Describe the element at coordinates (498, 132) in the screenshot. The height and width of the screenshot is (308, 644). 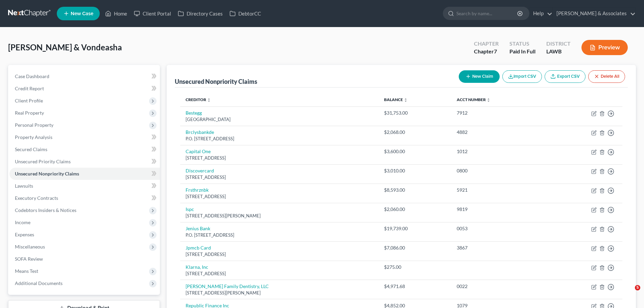
I see `div: 4882` at that location.